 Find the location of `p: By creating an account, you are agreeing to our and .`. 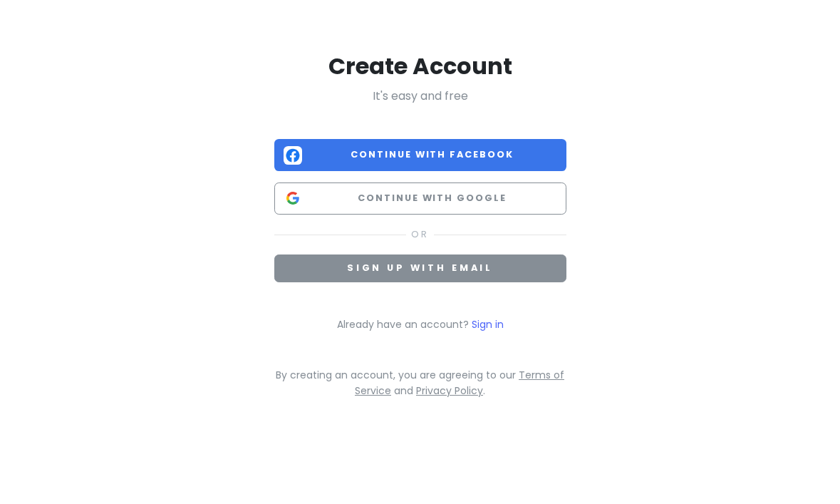

p: By creating an account, you are agreeing to our and . is located at coordinates (420, 382).